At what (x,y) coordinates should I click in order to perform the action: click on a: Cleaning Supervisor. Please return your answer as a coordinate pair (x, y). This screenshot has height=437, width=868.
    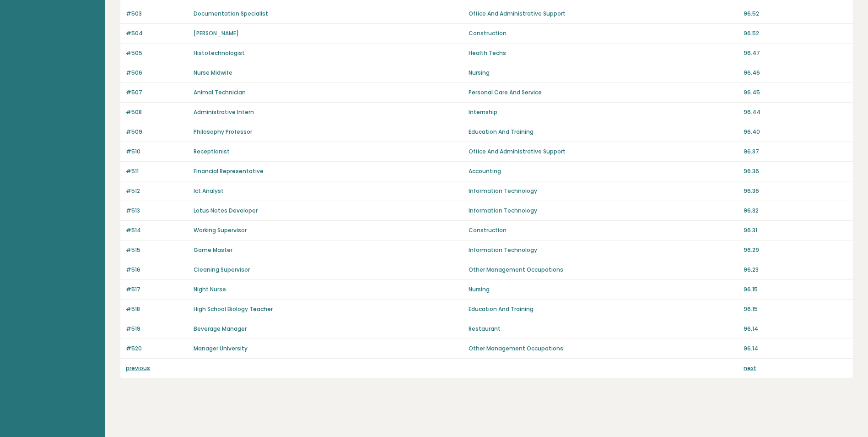
    Looking at the image, I should click on (221, 269).